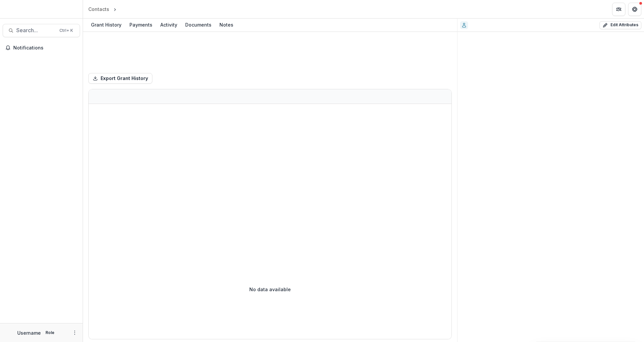 The image size is (644, 342). Describe the element at coordinates (198, 25) in the screenshot. I see `a: Documents` at that location.